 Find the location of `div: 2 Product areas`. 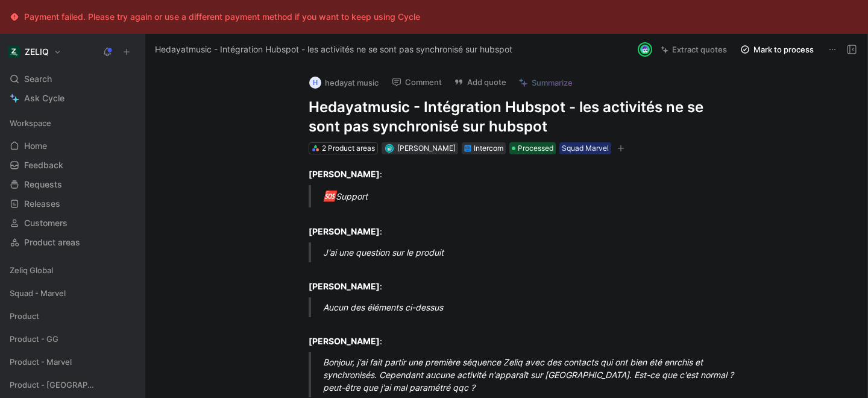

div: 2 Product areas is located at coordinates (348, 148).